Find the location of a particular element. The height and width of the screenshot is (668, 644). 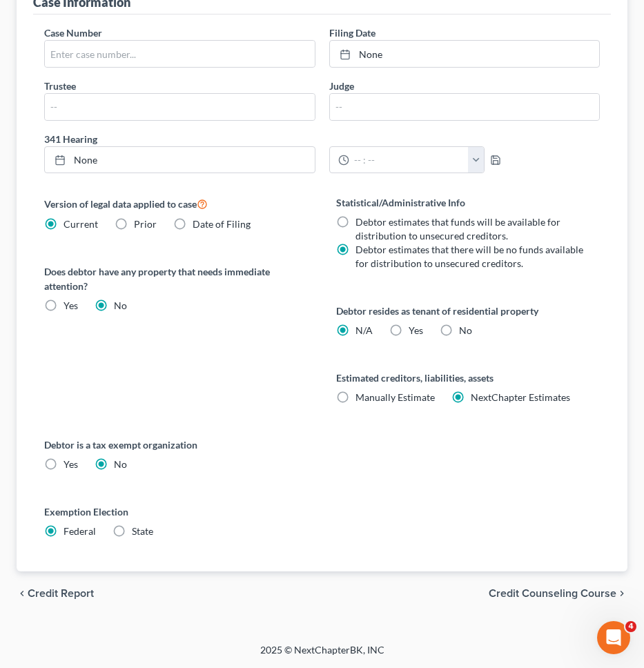

button: Credit Counseling Course chevron_right is located at coordinates (558, 593).